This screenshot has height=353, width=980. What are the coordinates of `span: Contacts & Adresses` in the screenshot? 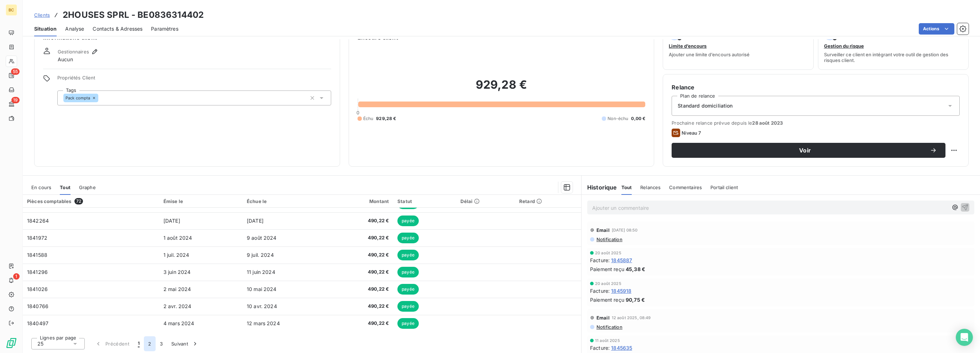 It's located at (118, 29).